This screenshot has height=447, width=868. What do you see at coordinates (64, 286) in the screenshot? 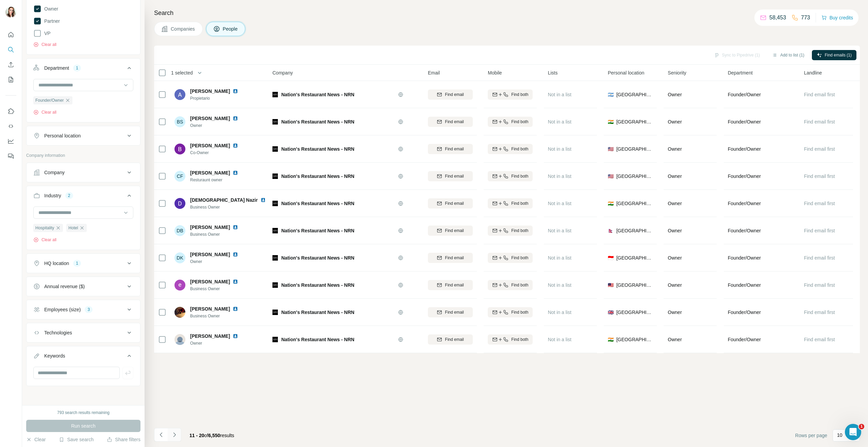
I see `div: Annual revenue ($)` at bounding box center [64, 286].